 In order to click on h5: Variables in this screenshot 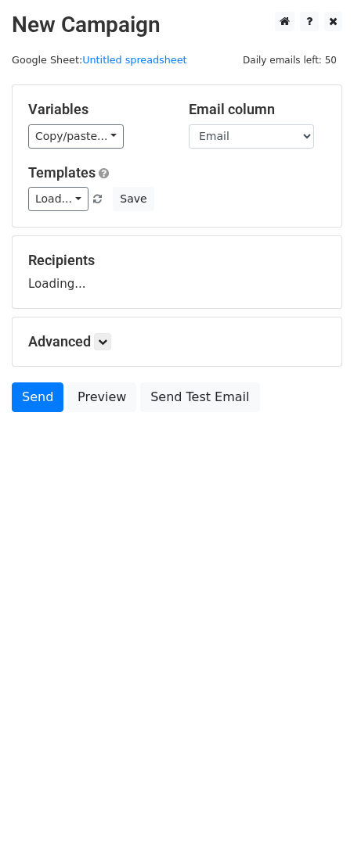, I will do `click(96, 109)`.